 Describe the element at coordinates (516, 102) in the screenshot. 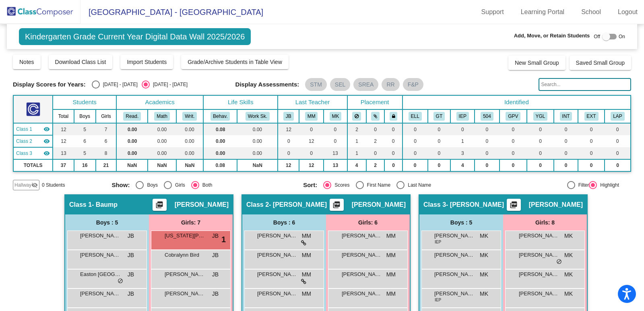

I see `th: Identified` at that location.